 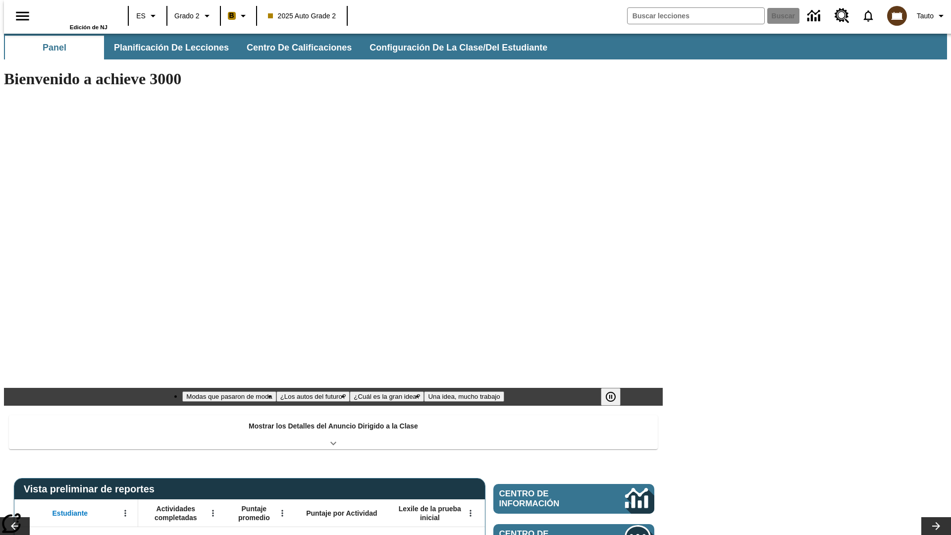 I want to click on a: Portada, so click(x=75, y=14).